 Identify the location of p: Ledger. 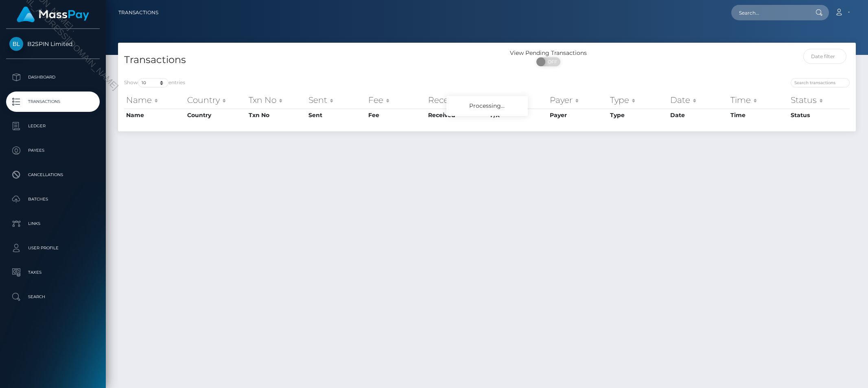
(53, 126).